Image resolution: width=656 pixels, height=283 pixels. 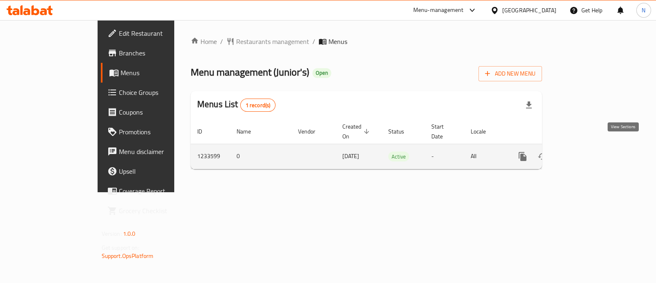 What do you see at coordinates (552, 131) in the screenshot?
I see `th: Actions` at bounding box center [552, 131].